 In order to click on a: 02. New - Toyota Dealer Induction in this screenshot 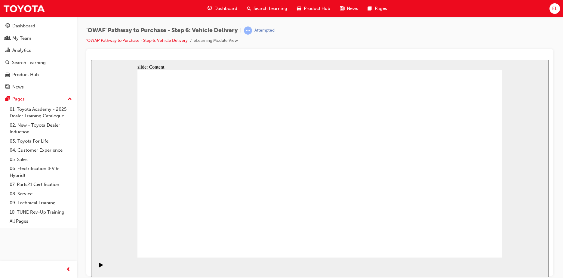, I will do `click(41, 129)`.